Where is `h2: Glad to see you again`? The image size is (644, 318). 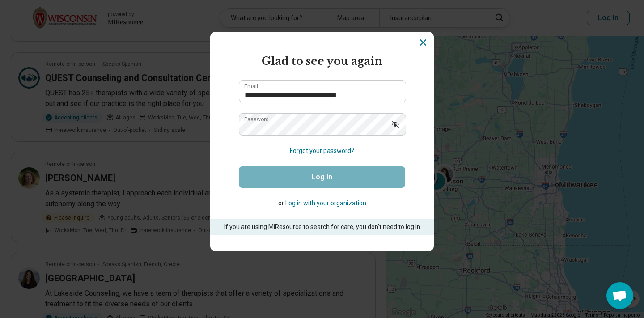 h2: Glad to see you again is located at coordinates (322, 61).